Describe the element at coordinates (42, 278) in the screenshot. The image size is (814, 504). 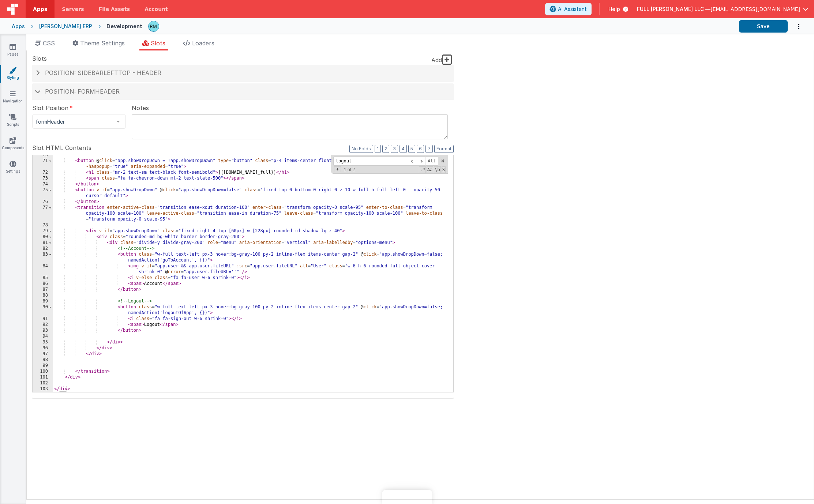
I see `div: 85` at that location.